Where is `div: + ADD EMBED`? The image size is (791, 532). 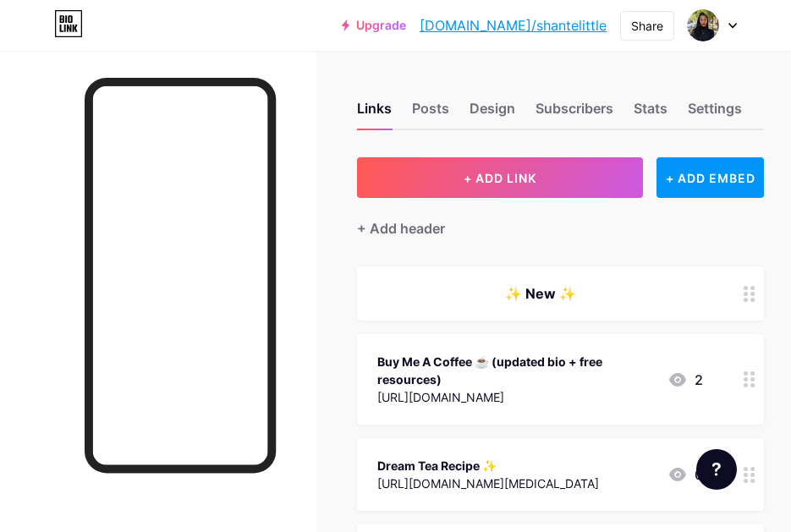 div: + ADD EMBED is located at coordinates (710, 178).